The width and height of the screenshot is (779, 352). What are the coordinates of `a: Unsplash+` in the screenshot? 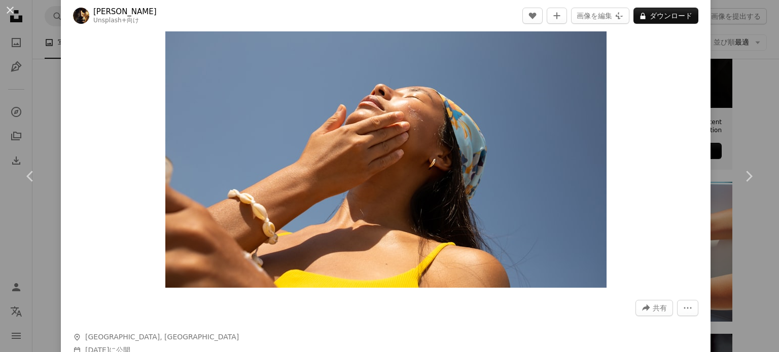 It's located at (110, 20).